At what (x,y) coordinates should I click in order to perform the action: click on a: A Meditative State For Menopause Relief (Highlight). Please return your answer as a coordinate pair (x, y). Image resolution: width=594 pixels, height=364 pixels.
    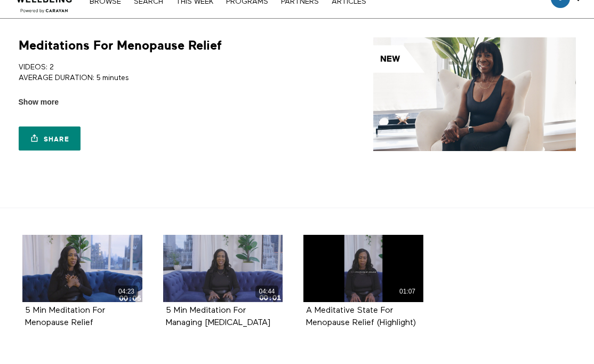
    Looking at the image, I should click on (361, 316).